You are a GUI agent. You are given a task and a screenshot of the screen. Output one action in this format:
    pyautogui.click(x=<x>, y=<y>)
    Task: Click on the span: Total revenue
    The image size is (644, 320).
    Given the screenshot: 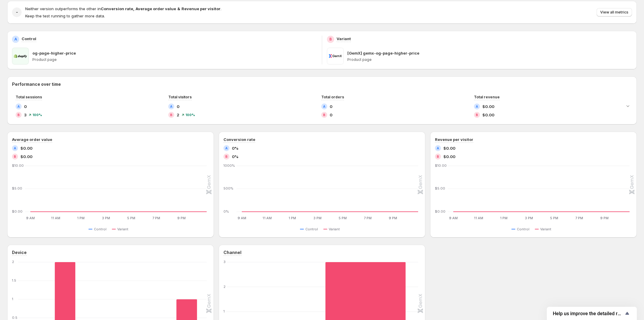 What is the action you would take?
    pyautogui.click(x=487, y=97)
    